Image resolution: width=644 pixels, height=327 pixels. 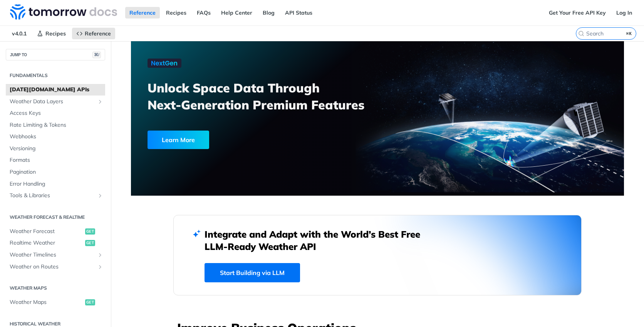 What do you see at coordinates (52, 195) in the screenshot?
I see `span: Tools & Libraries` at bounding box center [52, 195].